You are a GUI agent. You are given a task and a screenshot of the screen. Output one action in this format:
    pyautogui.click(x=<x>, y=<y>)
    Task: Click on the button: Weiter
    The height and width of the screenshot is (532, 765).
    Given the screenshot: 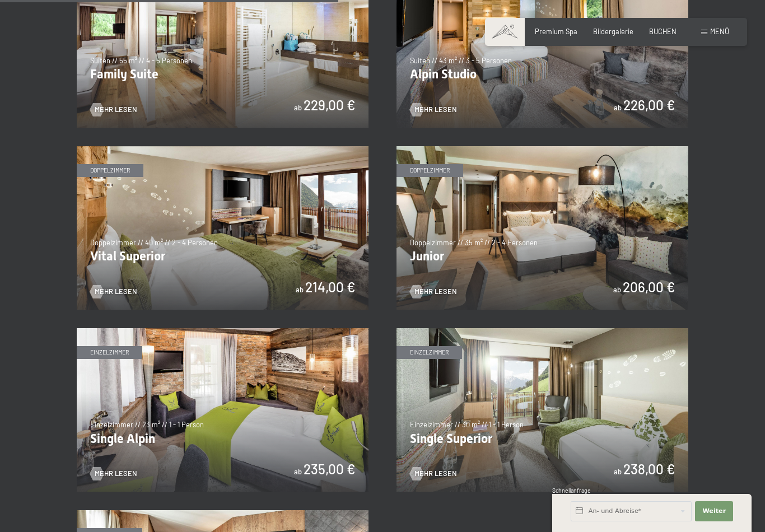 What is the action you would take?
    pyautogui.click(x=714, y=511)
    